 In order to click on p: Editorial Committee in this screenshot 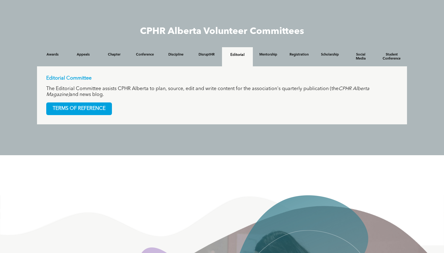, I will do `click(222, 78)`.